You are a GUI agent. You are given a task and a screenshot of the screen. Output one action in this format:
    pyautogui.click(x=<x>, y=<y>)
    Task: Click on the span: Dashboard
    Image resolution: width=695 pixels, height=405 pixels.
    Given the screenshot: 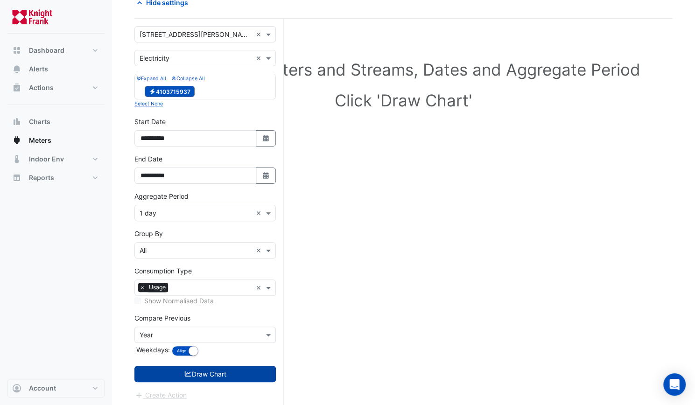 What is the action you would take?
    pyautogui.click(x=47, y=50)
    